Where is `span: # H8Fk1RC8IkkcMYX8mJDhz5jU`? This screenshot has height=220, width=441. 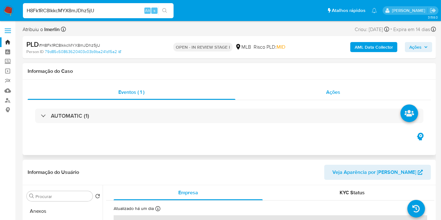
span: # H8Fk1RC8IkkcMYX8mJDhz5jU is located at coordinates (69, 45).